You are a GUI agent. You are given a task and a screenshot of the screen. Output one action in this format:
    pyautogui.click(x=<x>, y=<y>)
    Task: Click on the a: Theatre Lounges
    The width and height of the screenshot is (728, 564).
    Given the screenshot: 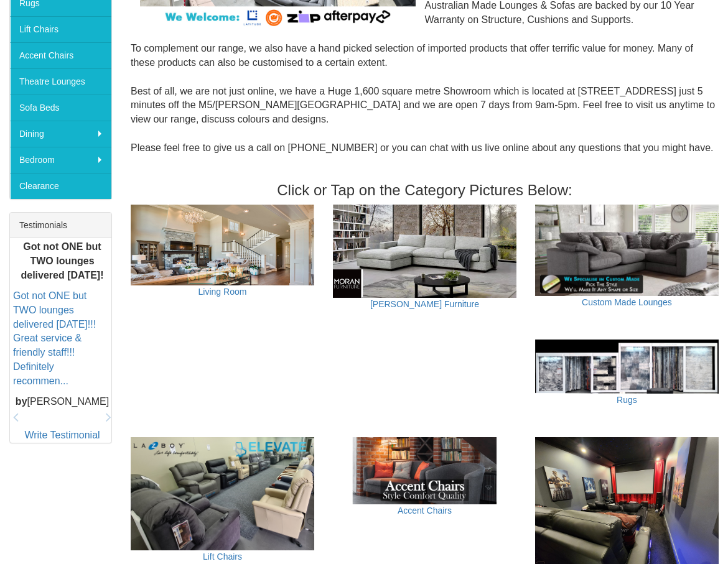 What is the action you would take?
    pyautogui.click(x=60, y=81)
    